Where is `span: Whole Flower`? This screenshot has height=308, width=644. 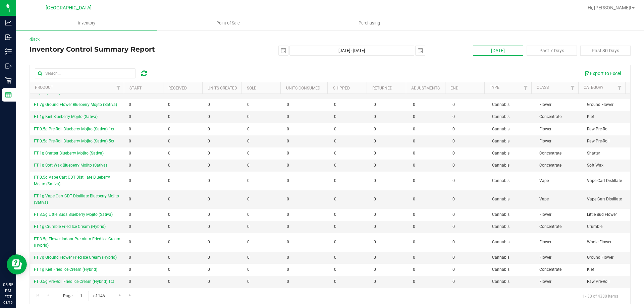 span: Whole Flower is located at coordinates (599, 242).